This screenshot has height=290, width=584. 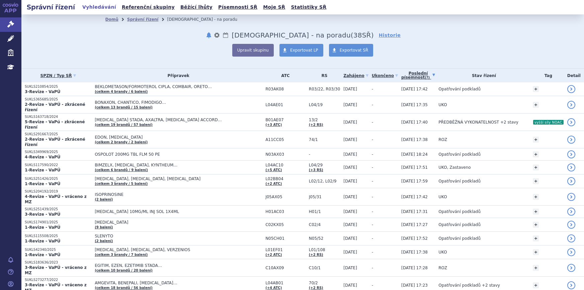 I want to click on strong: 3-Revize - VaPÚ - vráceno z MZ, so click(x=56, y=270).